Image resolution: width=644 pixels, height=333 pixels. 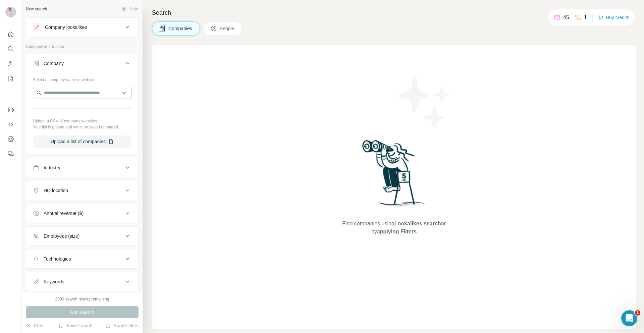 I want to click on div: Company, so click(x=54, y=63).